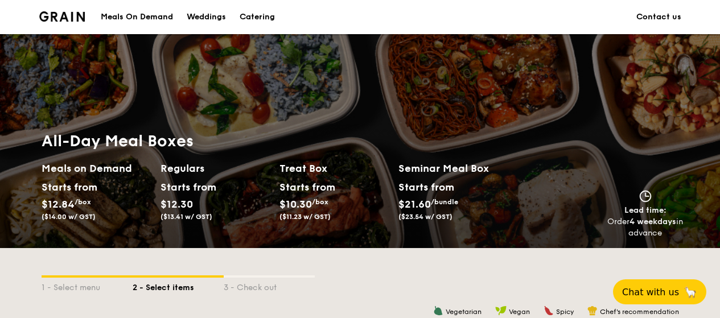  What do you see at coordinates (425, 217) in the screenshot?
I see `span: ($23.54 w/ GST)` at bounding box center [425, 217].